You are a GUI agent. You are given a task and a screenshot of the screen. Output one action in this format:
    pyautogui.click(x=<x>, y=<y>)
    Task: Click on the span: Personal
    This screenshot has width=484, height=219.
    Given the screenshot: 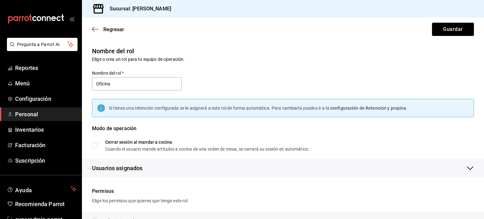 What is the action you would take?
    pyautogui.click(x=46, y=114)
    